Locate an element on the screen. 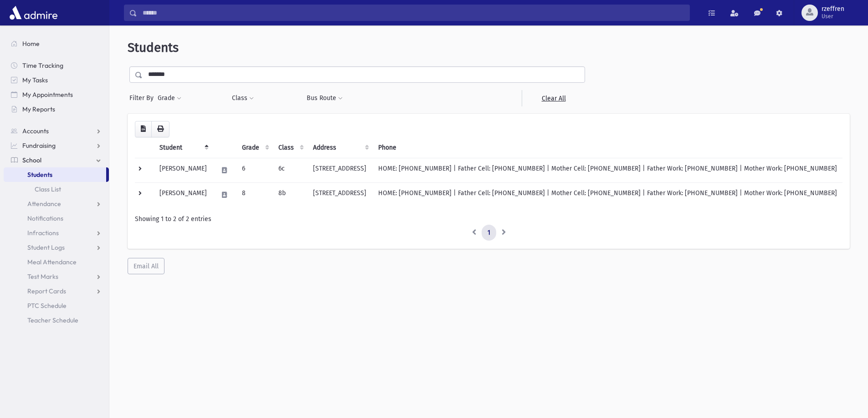 The height and width of the screenshot is (418, 868). span: Attendance is located at coordinates (44, 204).